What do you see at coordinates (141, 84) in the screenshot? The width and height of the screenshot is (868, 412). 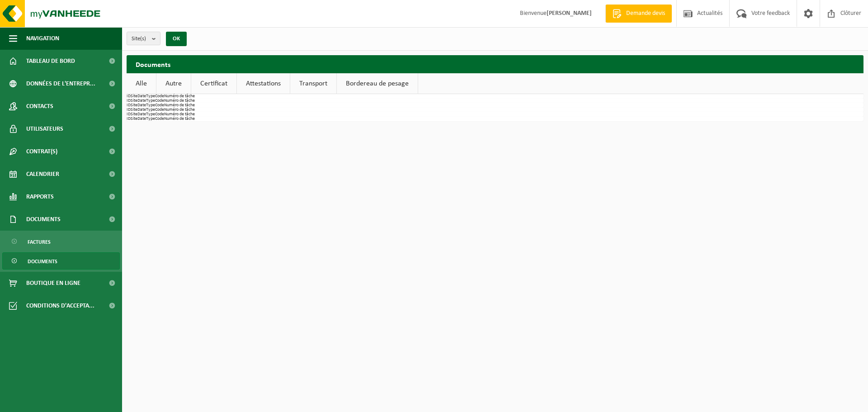 I see `a: Alle` at bounding box center [141, 84].